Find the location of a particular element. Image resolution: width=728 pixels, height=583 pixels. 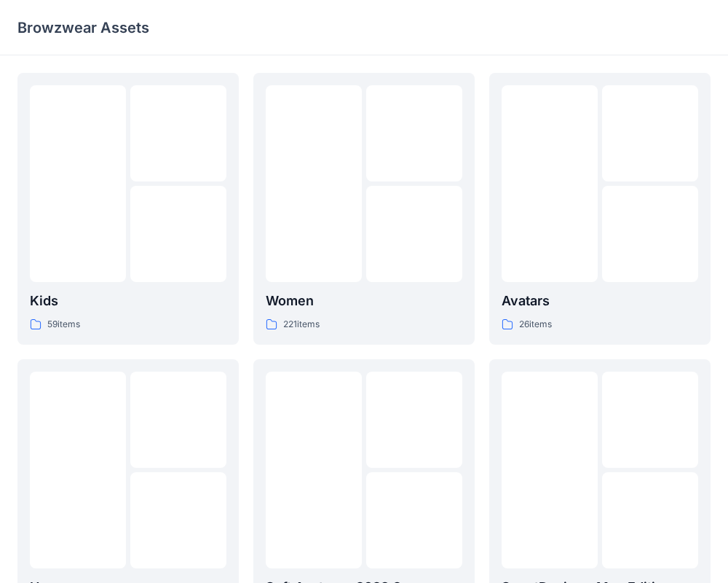

p: Kids is located at coordinates (128, 300).